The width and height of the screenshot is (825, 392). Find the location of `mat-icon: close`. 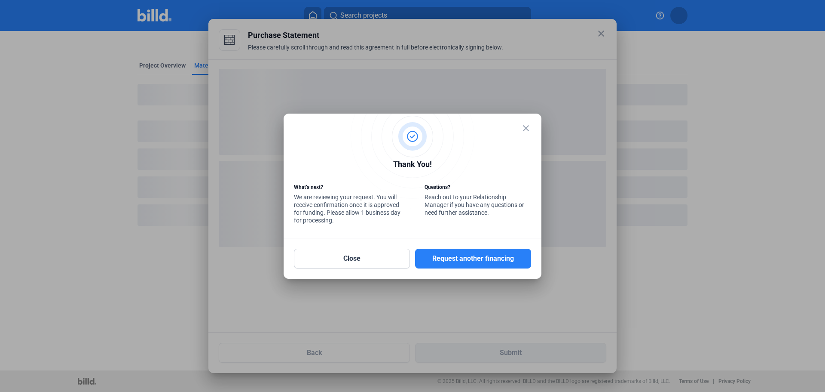

mat-icon: close is located at coordinates (526, 128).